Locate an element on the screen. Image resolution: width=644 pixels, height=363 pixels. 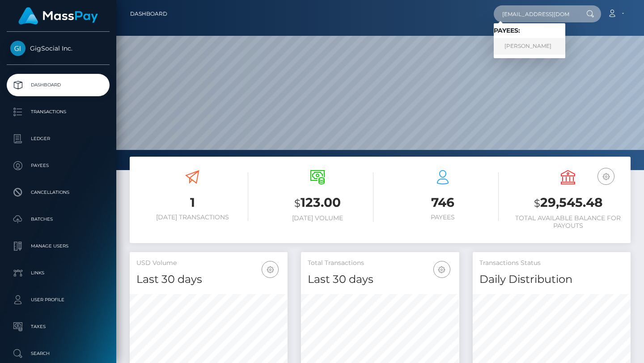
p: User Profile is located at coordinates (58, 300).